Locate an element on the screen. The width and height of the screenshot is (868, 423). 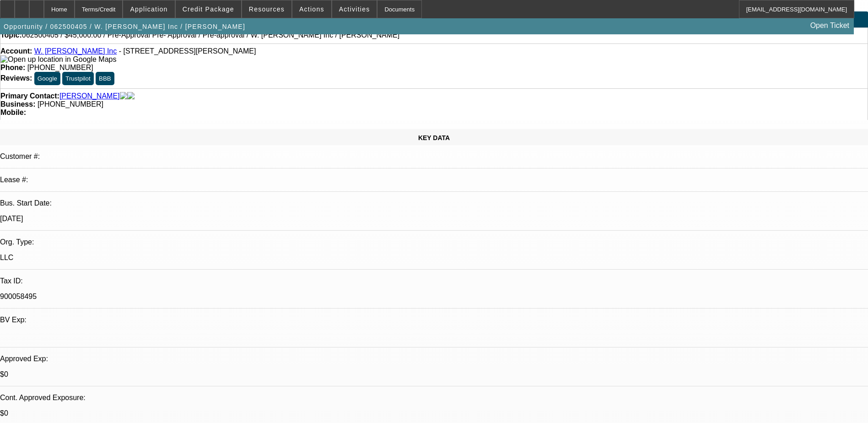
img: linkedin-icon.png is located at coordinates (131, 96).